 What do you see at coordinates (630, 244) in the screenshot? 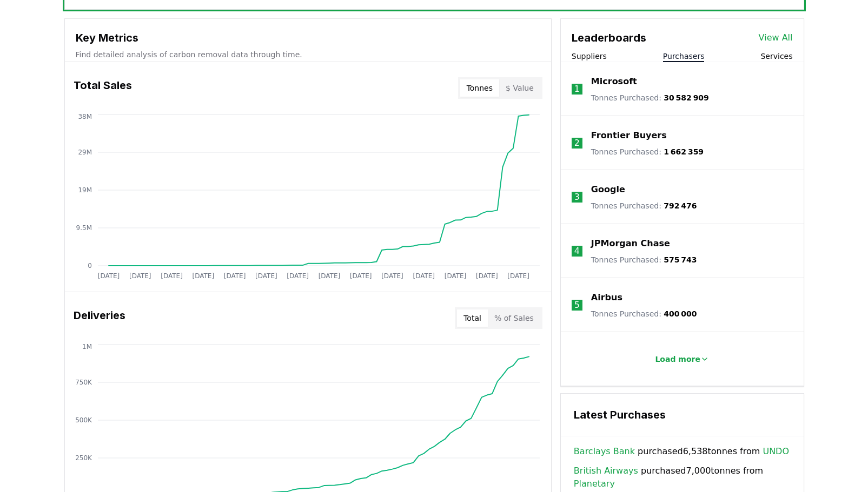
I see `p: JPMorgan Chase` at bounding box center [630, 244].